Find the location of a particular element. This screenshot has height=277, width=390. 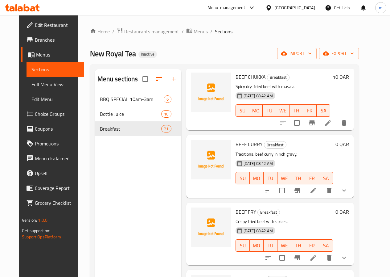

span: BEEF FRY is located at coordinates (246, 211).